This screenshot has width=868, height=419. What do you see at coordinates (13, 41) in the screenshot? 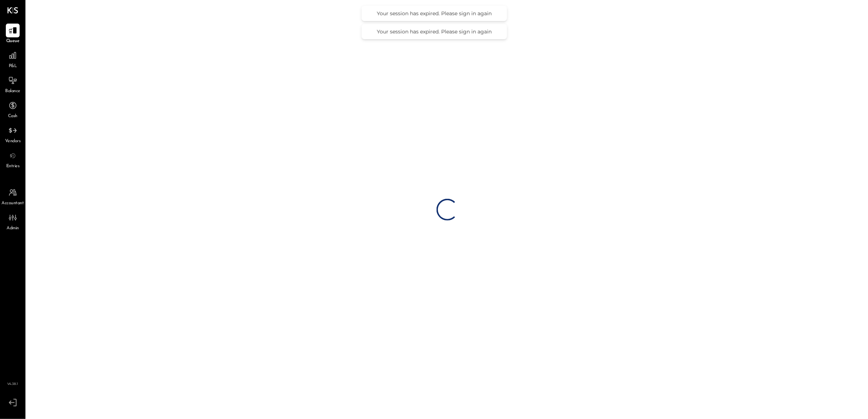
I see `span: Queue` at bounding box center [13, 41].